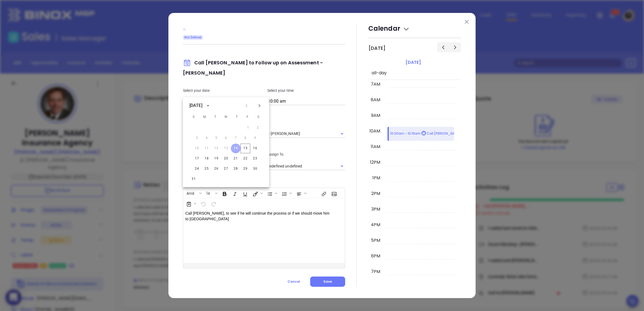 This screenshot has height=311, width=644. I want to click on p: Select your date, so click(222, 91).